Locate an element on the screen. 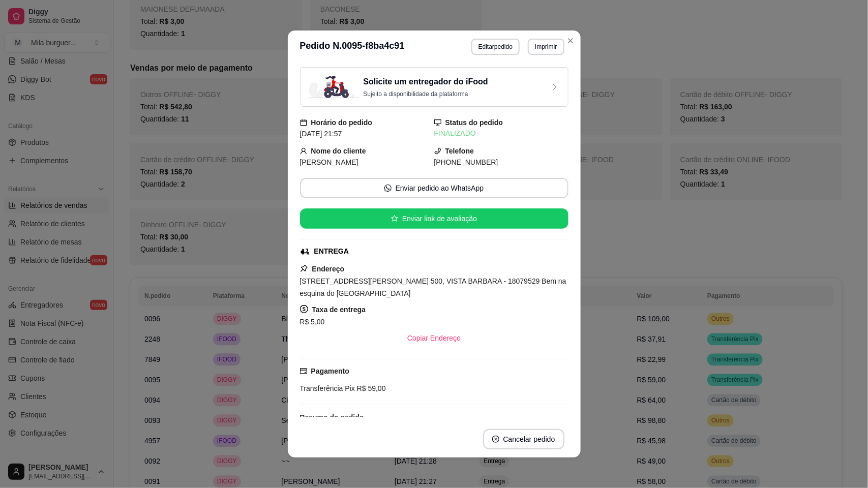  span: whats-app is located at coordinates (388, 188).